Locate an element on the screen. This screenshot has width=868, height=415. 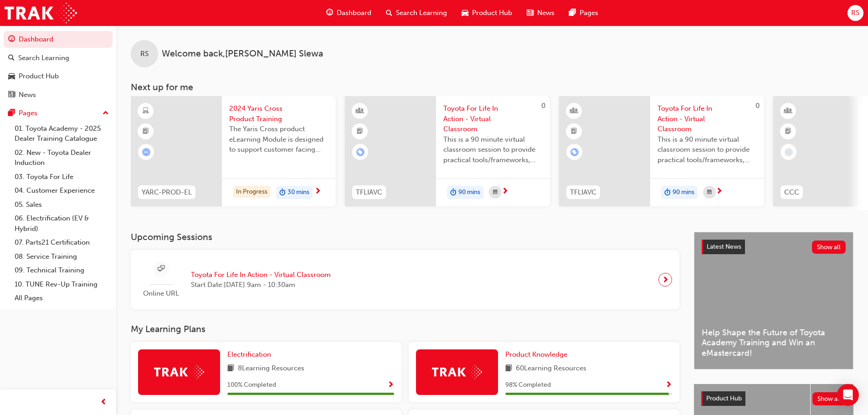
span: 60 Learning Resources is located at coordinates (551, 368).